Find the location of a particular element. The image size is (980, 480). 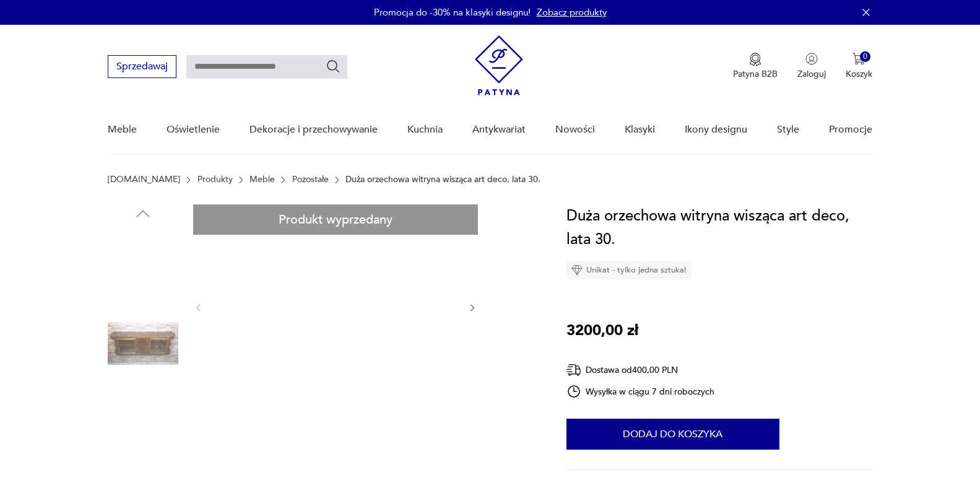

button: Dodaj do koszyka is located at coordinates (673, 434).